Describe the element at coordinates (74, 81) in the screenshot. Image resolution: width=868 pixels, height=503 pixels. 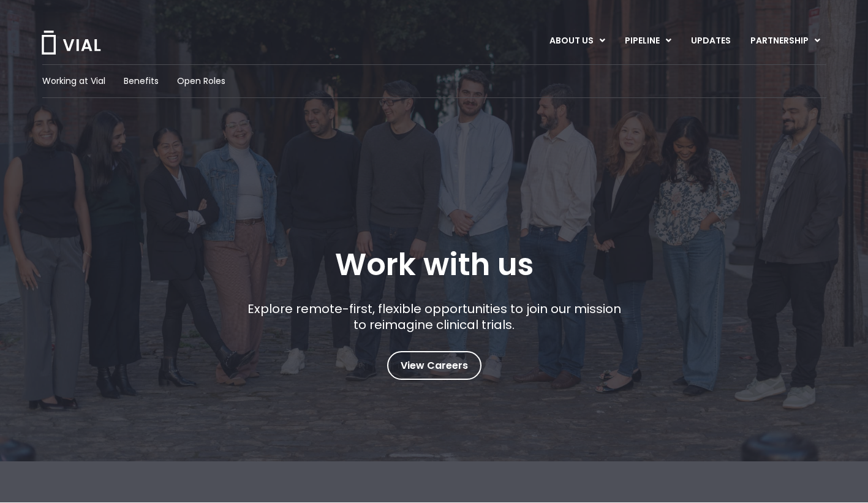
I see `span: Working at Vial` at that location.